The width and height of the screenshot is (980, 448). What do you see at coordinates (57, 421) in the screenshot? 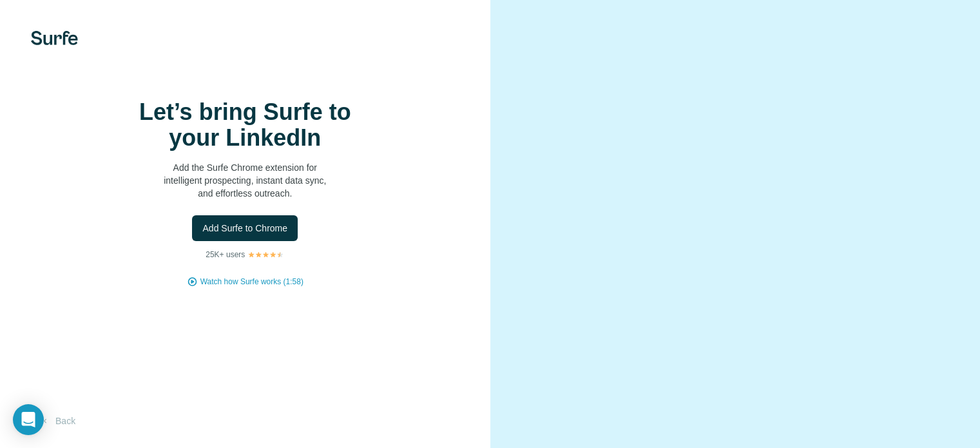
I see `button: Back` at bounding box center [57, 421].